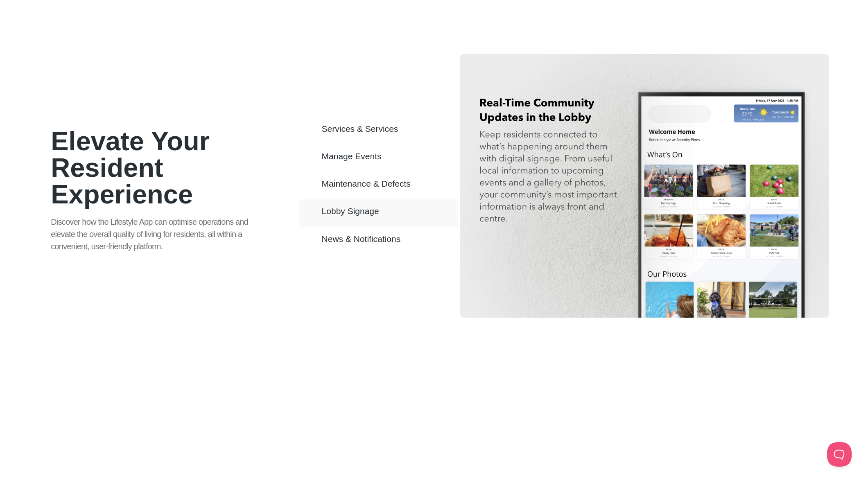 Image resolution: width=868 pixels, height=483 pixels. What do you see at coordinates (361, 239) in the screenshot?
I see `span: News & Notifications` at bounding box center [361, 239].